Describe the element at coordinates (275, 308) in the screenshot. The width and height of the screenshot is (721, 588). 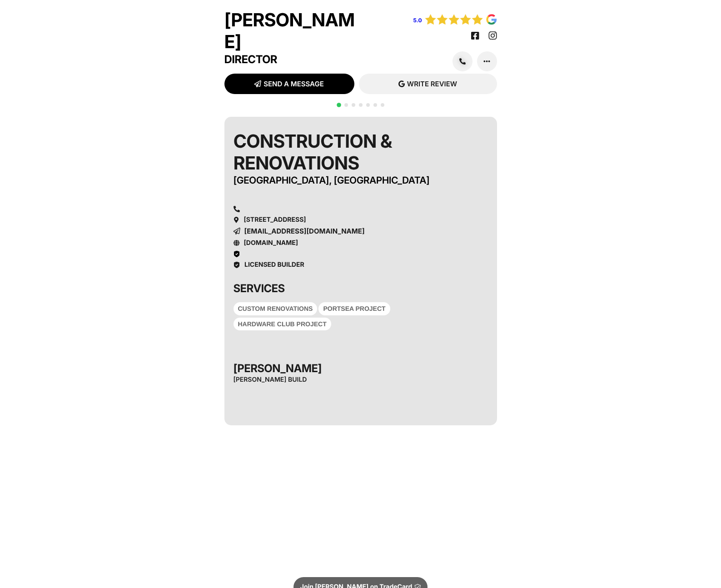
I see `div: Custom Renovations` at that location.